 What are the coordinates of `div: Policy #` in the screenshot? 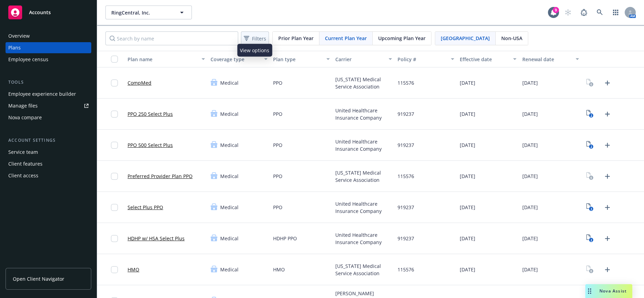 It's located at (422, 59).